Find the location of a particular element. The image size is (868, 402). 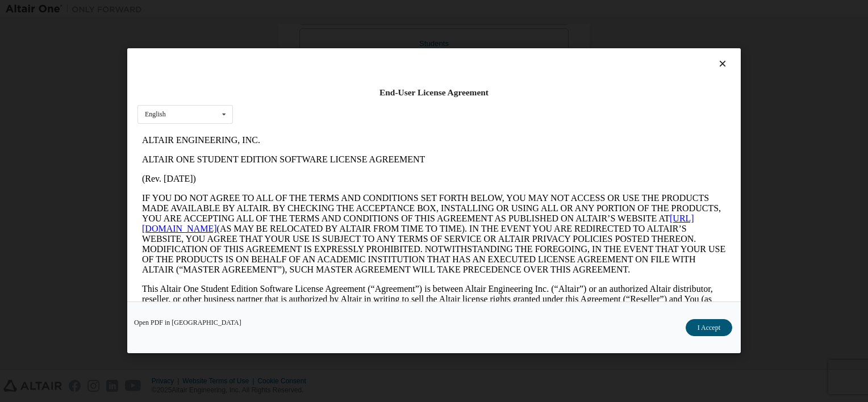

div: End-User License Agreement is located at coordinates (434, 92).